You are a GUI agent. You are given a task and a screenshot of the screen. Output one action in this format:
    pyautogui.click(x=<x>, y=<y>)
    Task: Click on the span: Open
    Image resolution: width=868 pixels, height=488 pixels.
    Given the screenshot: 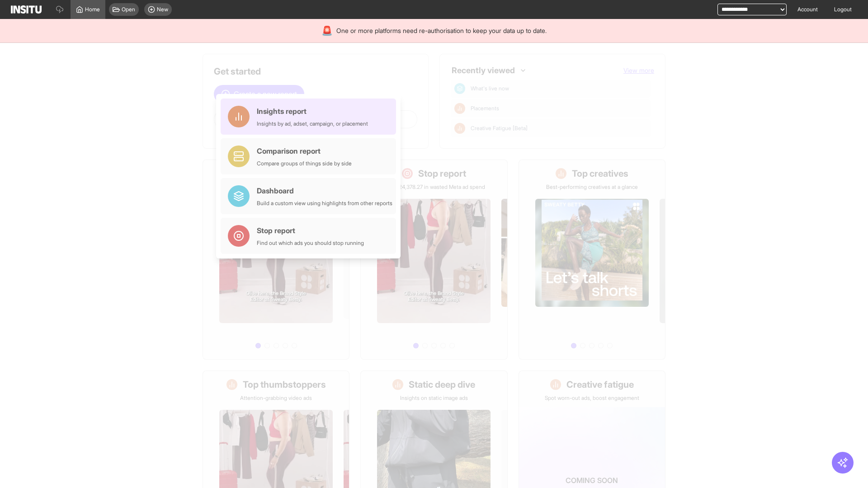 What is the action you would take?
    pyautogui.click(x=129, y=10)
    